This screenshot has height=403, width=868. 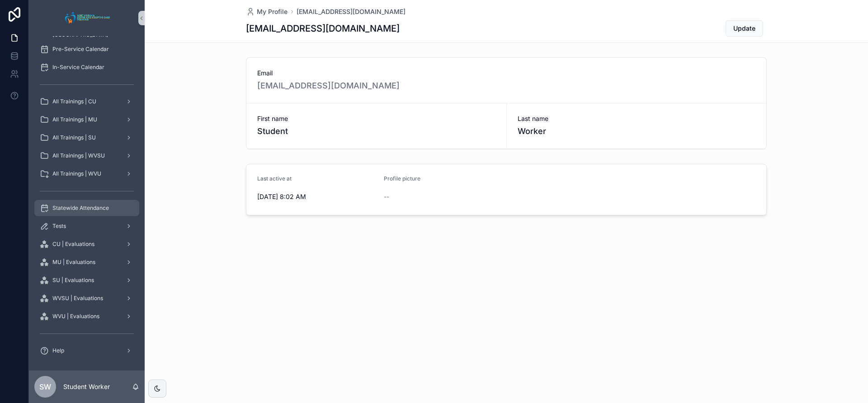 What do you see at coordinates (87, 18) in the screenshot?
I see `img: App logo` at bounding box center [87, 18].